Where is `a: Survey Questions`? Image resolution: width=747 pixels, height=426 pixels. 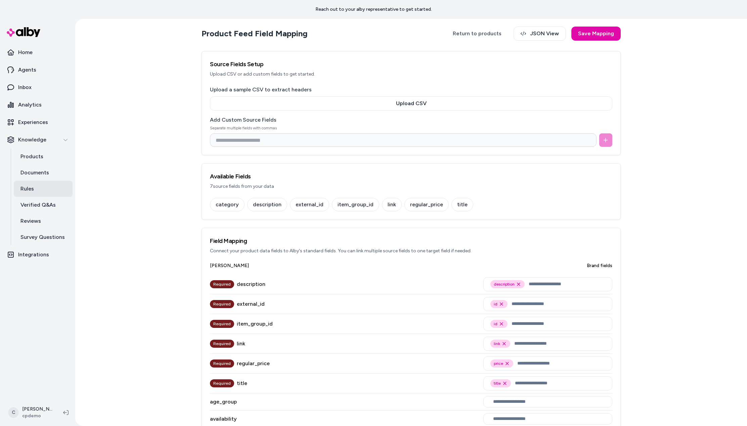 a: Survey Questions is located at coordinates (43, 237).